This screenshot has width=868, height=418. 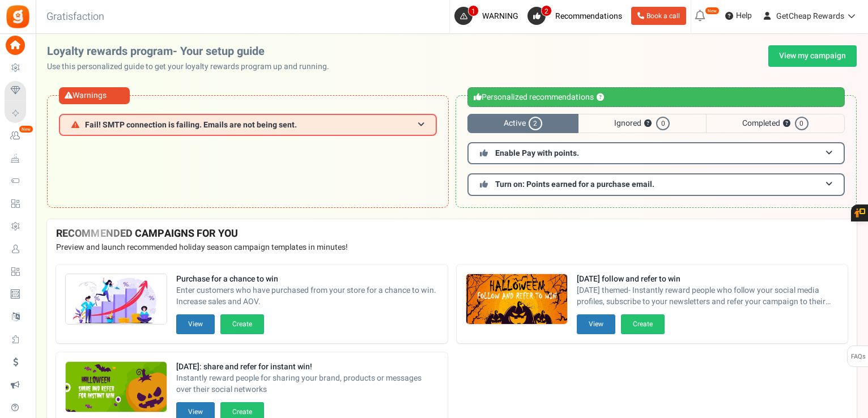 I want to click on strong: Purchase for a chance to win, so click(x=307, y=279).